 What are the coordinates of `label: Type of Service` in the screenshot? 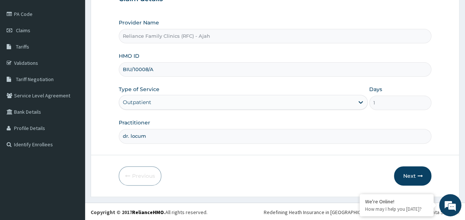 It's located at (139, 89).